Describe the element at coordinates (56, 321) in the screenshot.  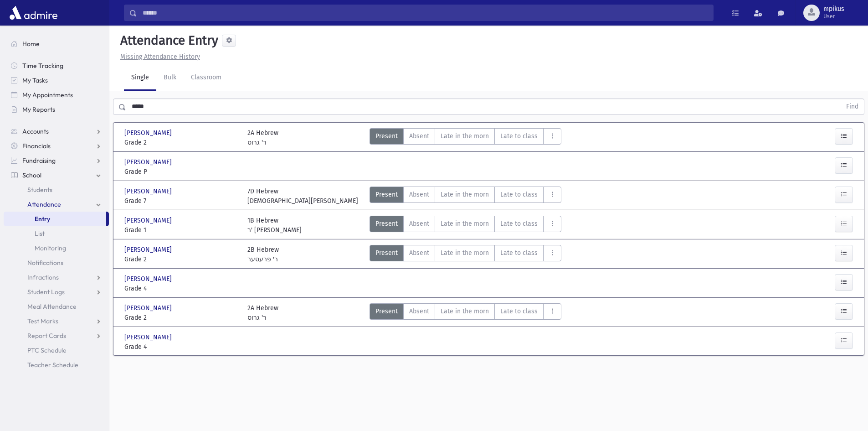
I see `a: Test Marks` at that location.